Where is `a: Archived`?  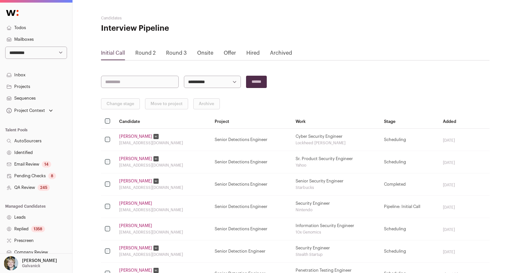
a: Archived is located at coordinates (281, 53).